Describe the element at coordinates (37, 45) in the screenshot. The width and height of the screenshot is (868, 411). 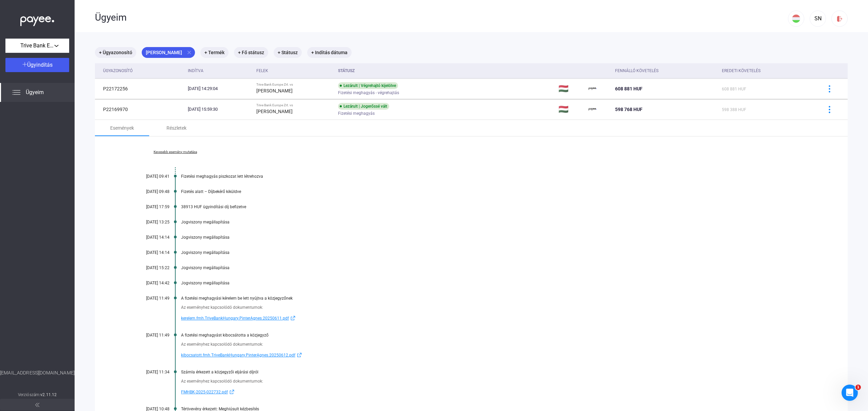
I see `button: Trive Bank Europe Zrt.` at that location.